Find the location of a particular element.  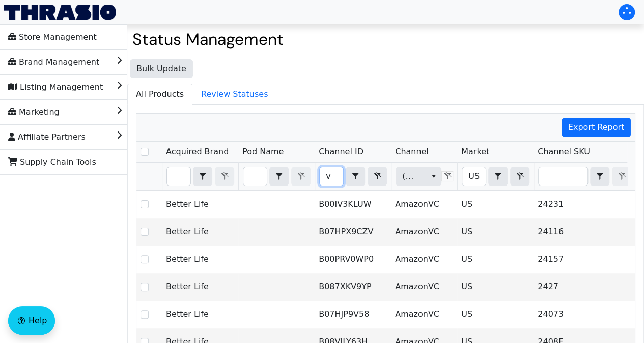

span: Channel is located at coordinates (412, 152).